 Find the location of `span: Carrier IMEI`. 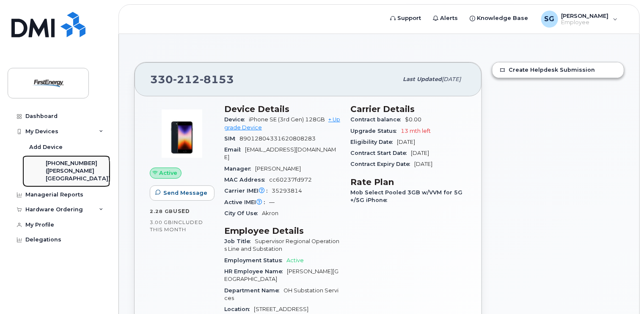

span: Carrier IMEI is located at coordinates (248, 191).